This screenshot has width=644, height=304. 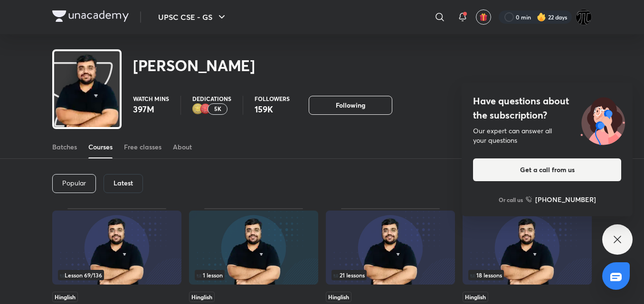 I want to click on h4: Have questions about the subscription?, so click(x=547, y=108).